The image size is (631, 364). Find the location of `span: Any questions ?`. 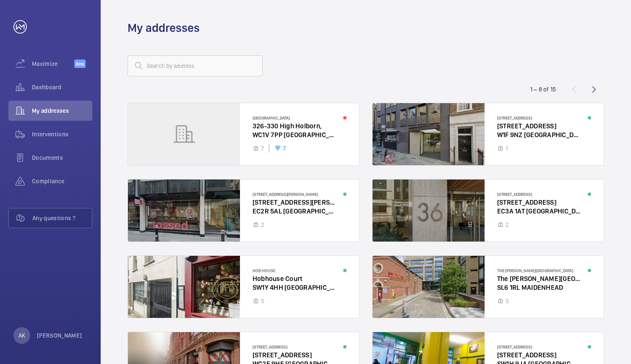

span: Any questions ? is located at coordinates (62, 218).